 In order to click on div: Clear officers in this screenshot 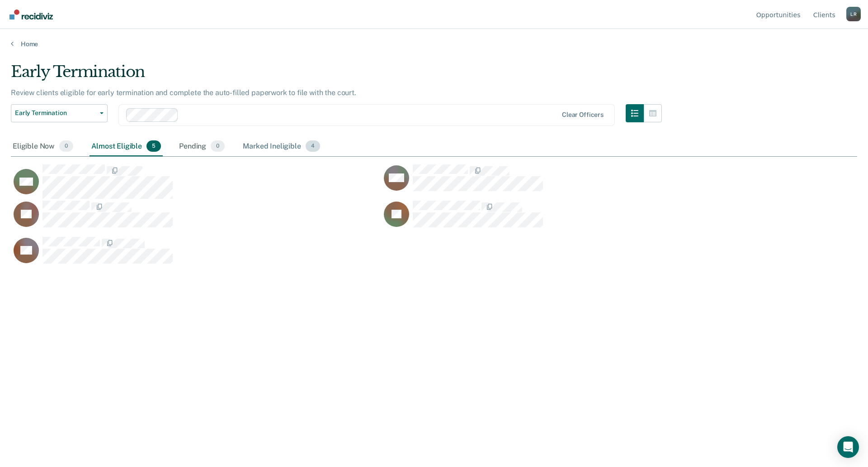, I will do `click(583, 114)`.